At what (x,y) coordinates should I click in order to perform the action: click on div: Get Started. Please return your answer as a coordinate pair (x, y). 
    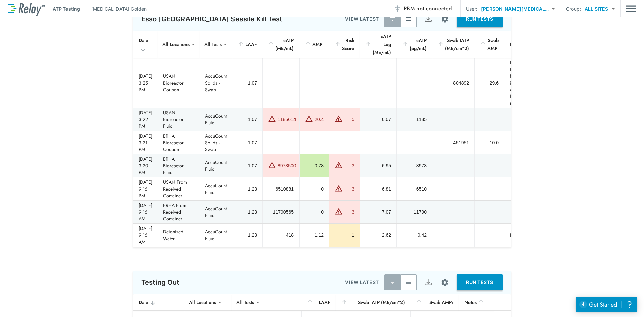
    Looking at the image, I should click on (27, 8).